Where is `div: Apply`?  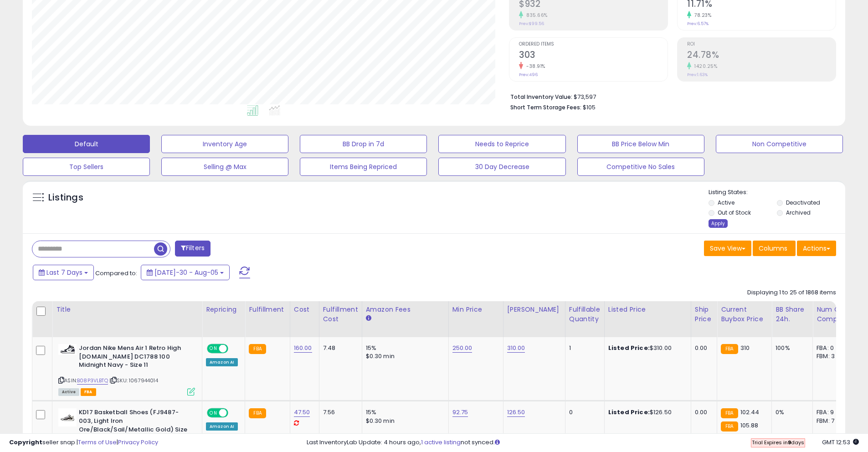 div: Apply is located at coordinates (718, 223).